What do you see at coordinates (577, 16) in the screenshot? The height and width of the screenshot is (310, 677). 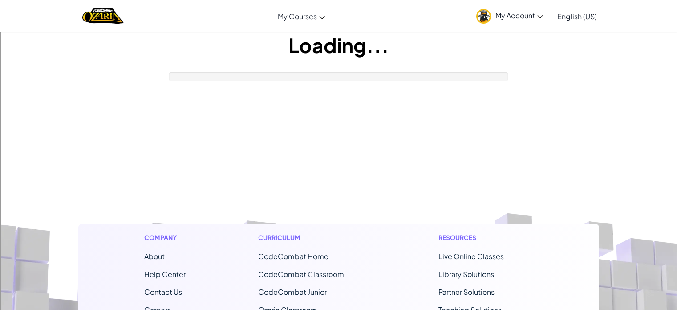 I see `a: English (US)` at bounding box center [577, 16].